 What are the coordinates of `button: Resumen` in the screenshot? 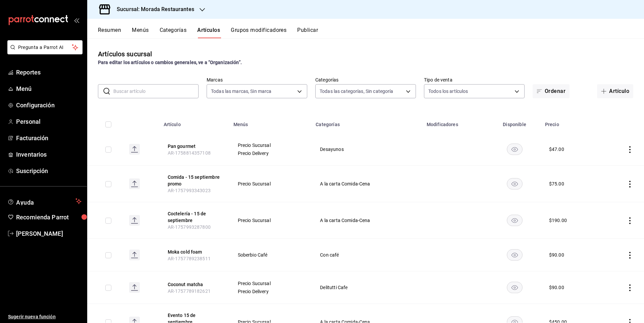 It's located at (109, 32).